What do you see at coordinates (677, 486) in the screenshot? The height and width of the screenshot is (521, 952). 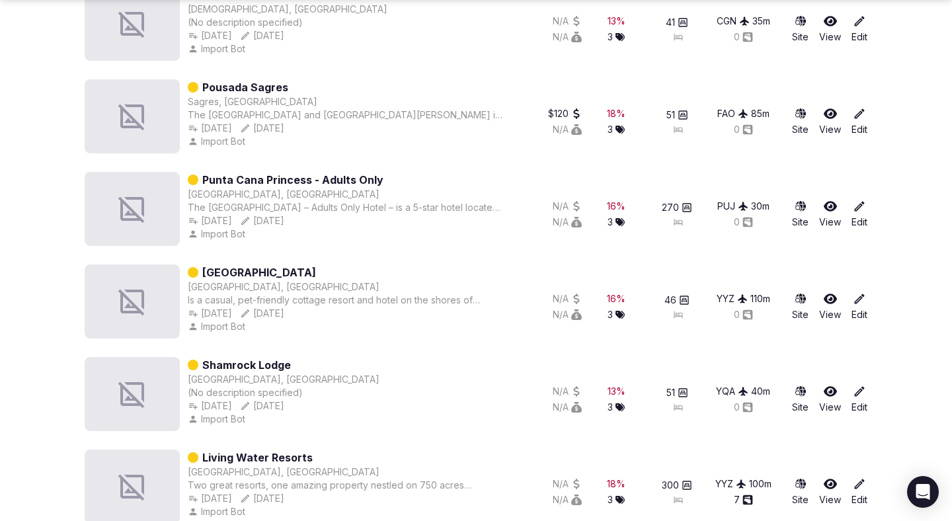 I see `button: 300` at bounding box center [677, 486].